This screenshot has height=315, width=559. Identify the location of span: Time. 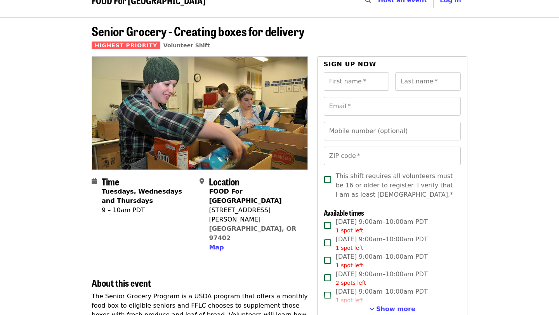
(110, 181).